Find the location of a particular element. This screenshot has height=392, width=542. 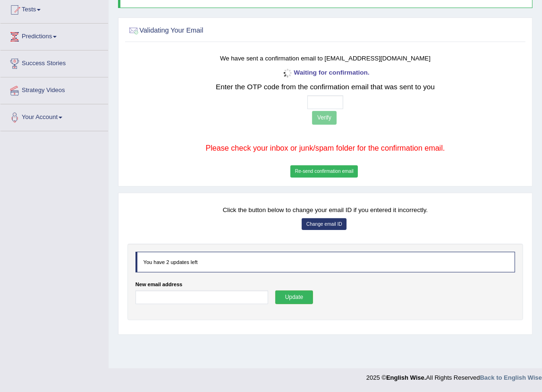

a: Your Account is located at coordinates (54, 116).